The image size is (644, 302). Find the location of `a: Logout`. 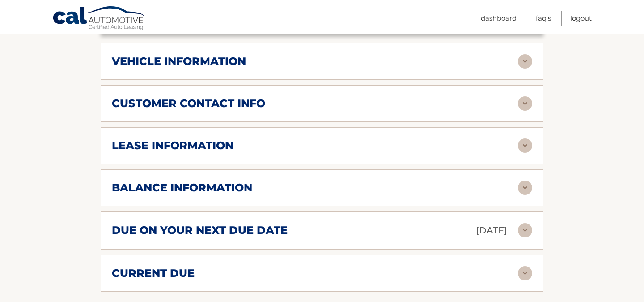

a: Logout is located at coordinates (581, 18).